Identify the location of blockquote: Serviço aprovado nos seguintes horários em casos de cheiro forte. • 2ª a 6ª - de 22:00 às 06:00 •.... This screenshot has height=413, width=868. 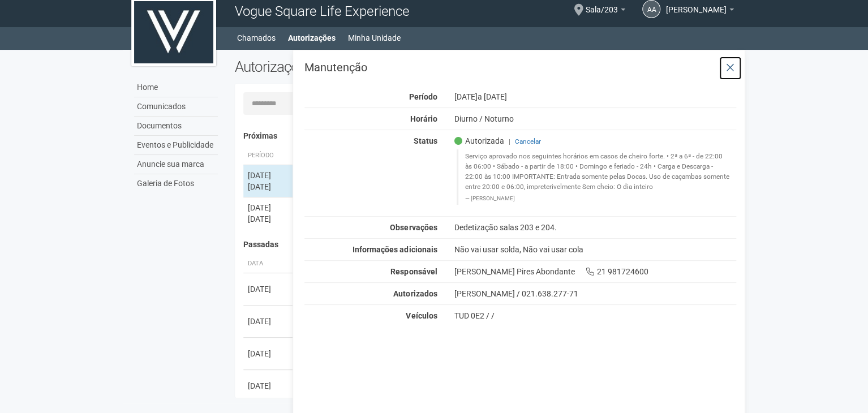
(596, 176).